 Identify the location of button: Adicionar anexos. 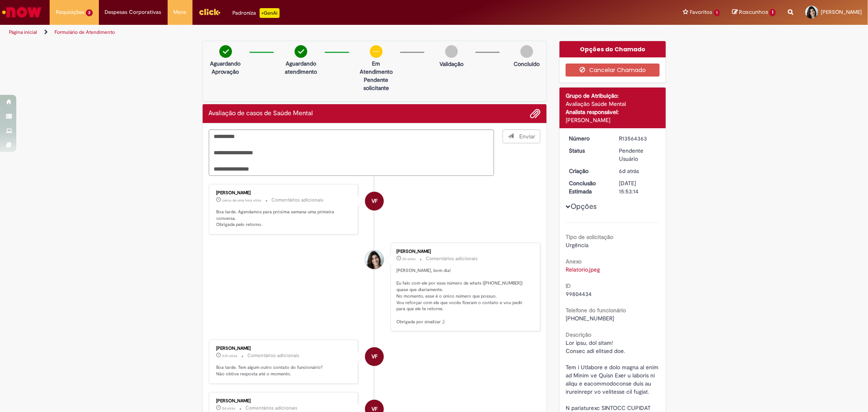
(535, 113).